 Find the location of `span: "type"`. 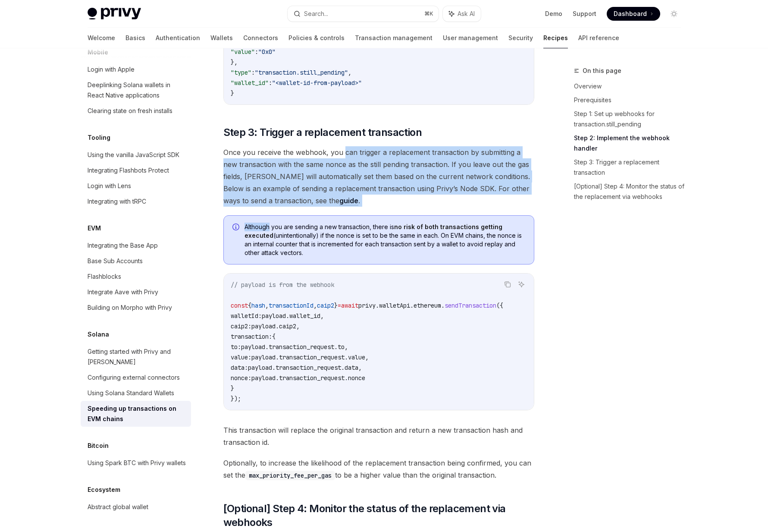

span: "type" is located at coordinates (241, 73).